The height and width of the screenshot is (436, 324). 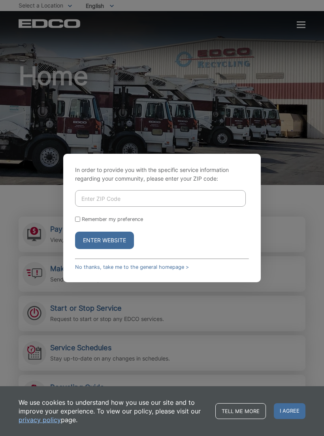 What do you see at coordinates (132, 267) in the screenshot?
I see `a: No thanks, take me to the general homepage >` at bounding box center [132, 267].